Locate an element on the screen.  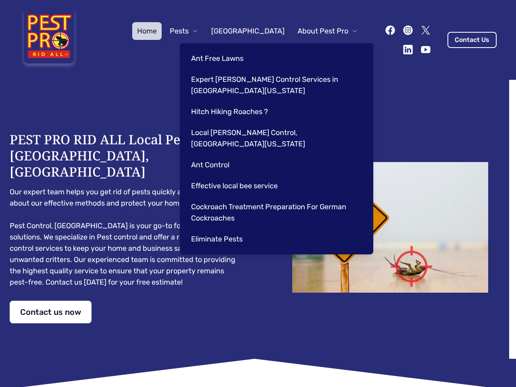
img: Pest Pro Rid All is located at coordinates (49, 40).